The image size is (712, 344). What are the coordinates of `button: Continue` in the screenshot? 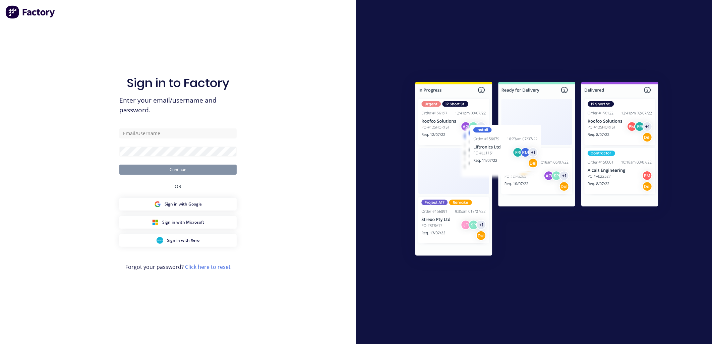 It's located at (178, 170).